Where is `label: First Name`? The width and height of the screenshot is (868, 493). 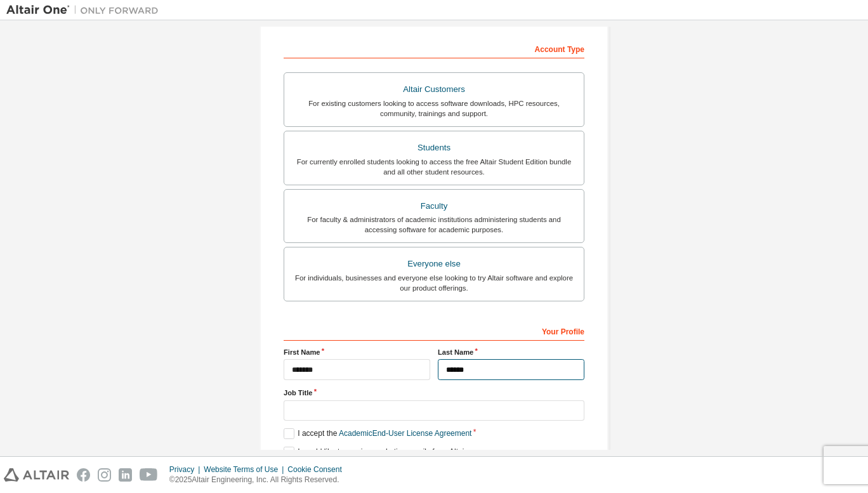 label: First Name is located at coordinates (356, 352).